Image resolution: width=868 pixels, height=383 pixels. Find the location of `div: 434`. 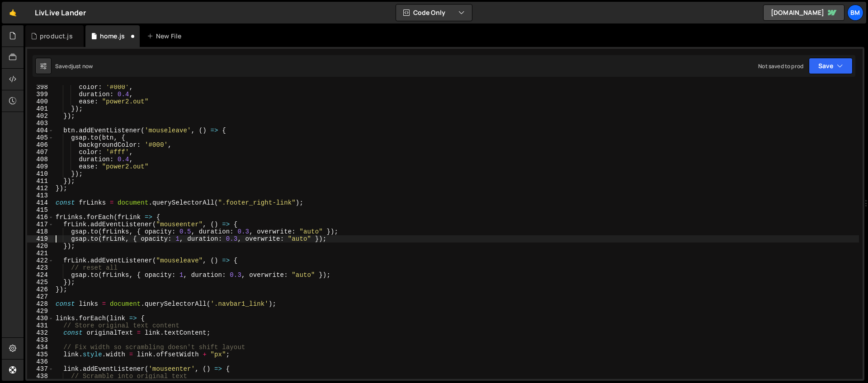

div: 434 is located at coordinates (41, 348).